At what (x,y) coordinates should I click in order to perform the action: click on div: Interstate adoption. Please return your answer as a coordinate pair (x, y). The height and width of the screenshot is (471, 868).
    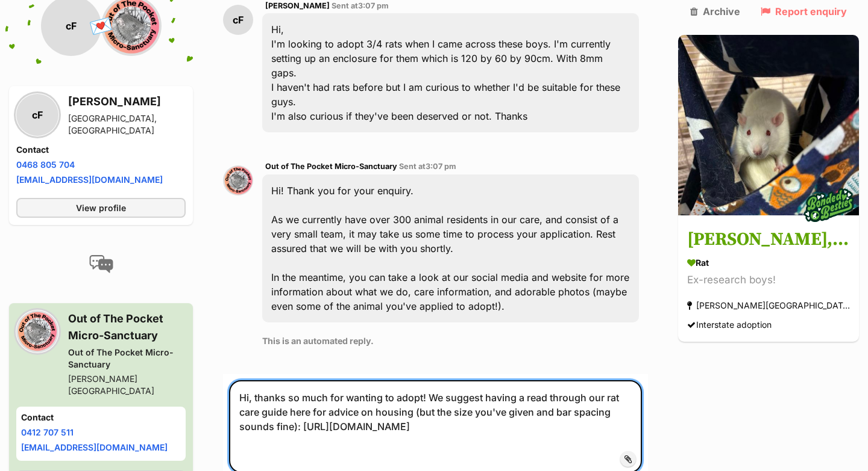
    Looking at the image, I should click on (729, 325).